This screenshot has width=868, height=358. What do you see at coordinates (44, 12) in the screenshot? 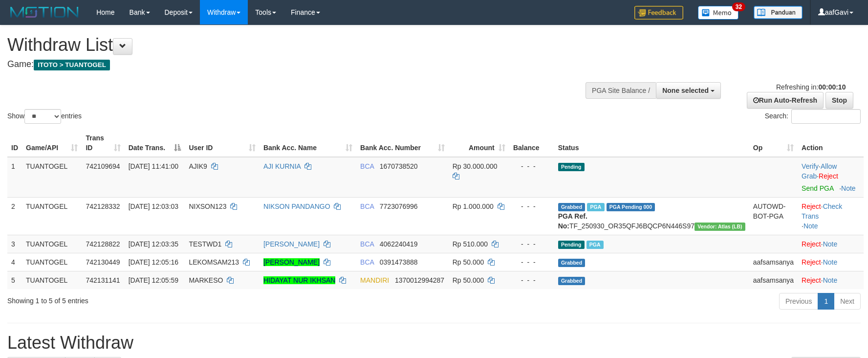
I see `img: MOTION_logo.png` at bounding box center [44, 12].